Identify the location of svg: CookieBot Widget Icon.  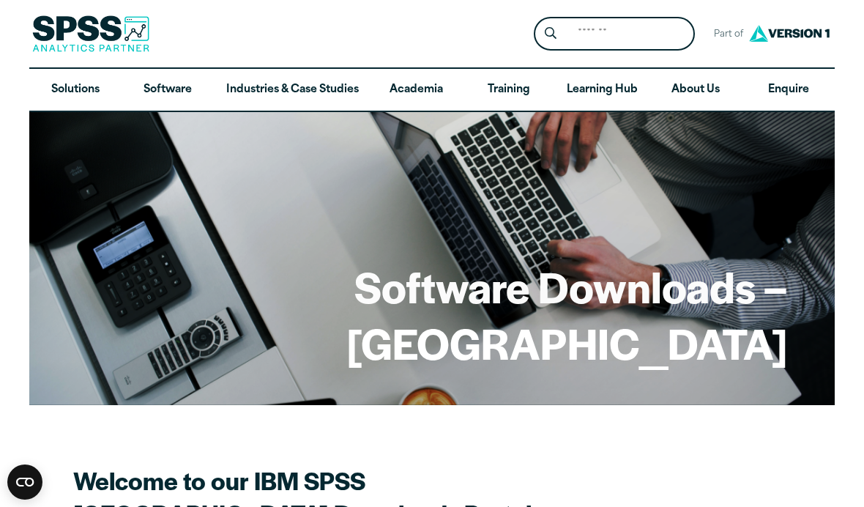
(25, 482).